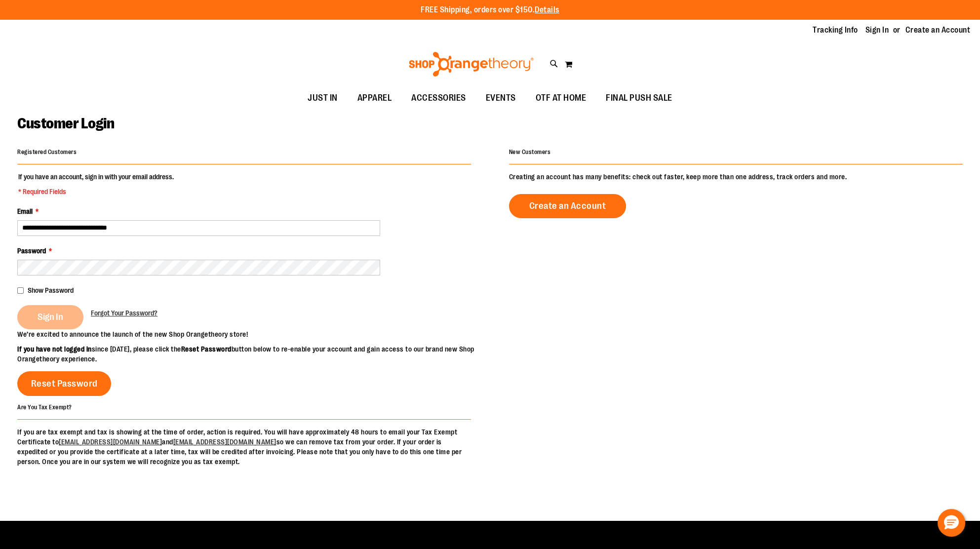 The image size is (980, 549). I want to click on p: FREE Shipping, orders over $150., so click(490, 10).